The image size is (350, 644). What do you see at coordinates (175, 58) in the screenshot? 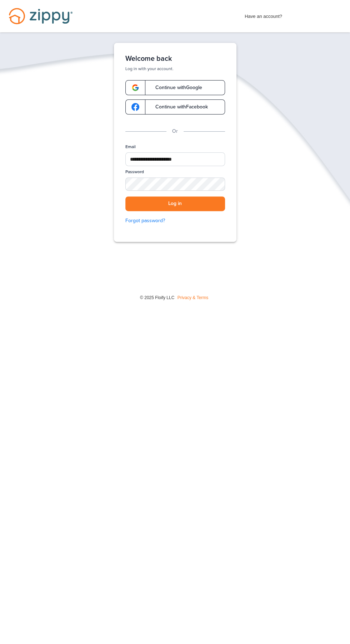
I see `h1: Welcome back` at bounding box center [175, 58].